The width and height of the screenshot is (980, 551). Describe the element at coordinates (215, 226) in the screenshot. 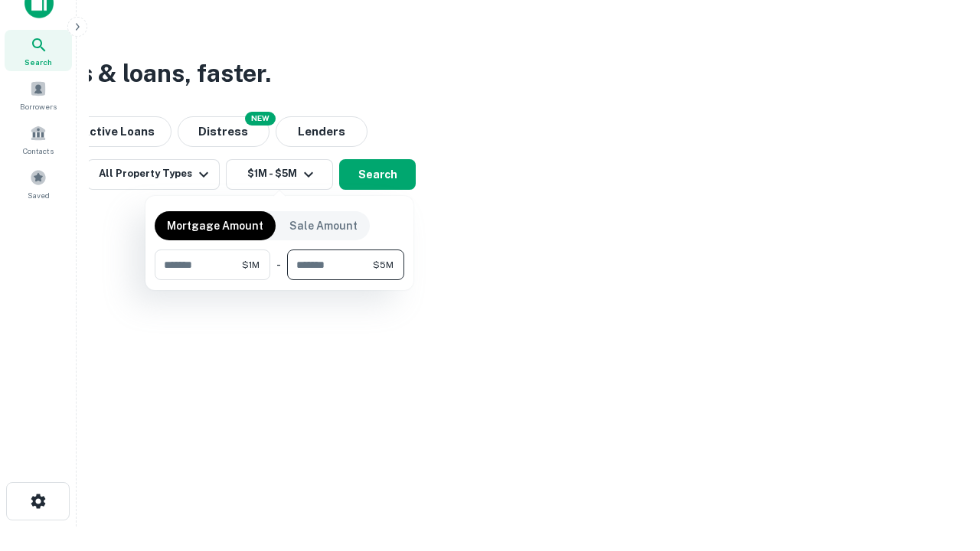

I see `p: Mortgage Amount` at that location.